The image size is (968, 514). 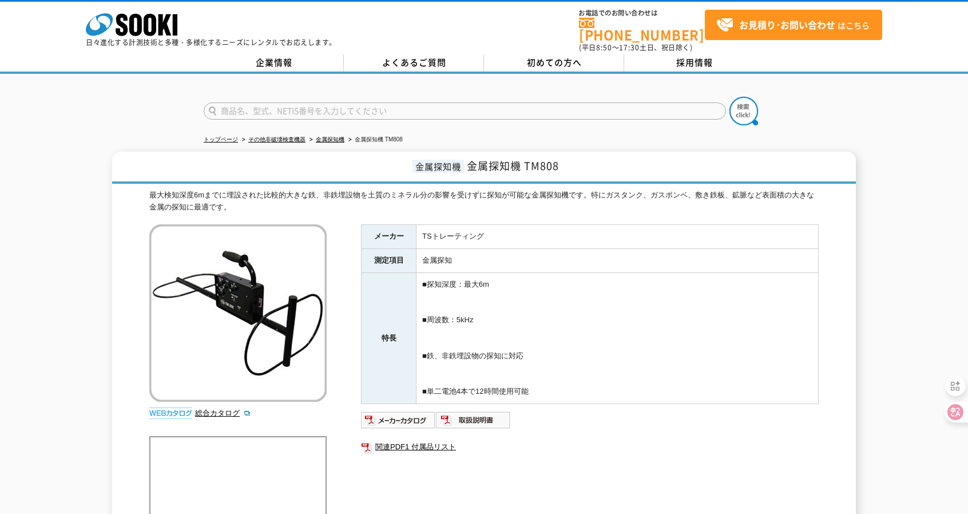 I want to click on span: 17:30, so click(x=629, y=47).